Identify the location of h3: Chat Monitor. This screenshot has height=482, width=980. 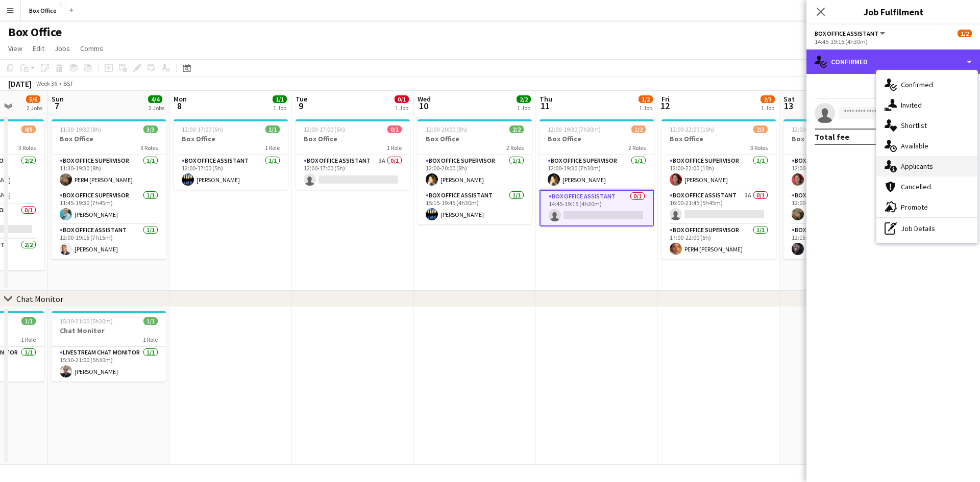
(109, 331).